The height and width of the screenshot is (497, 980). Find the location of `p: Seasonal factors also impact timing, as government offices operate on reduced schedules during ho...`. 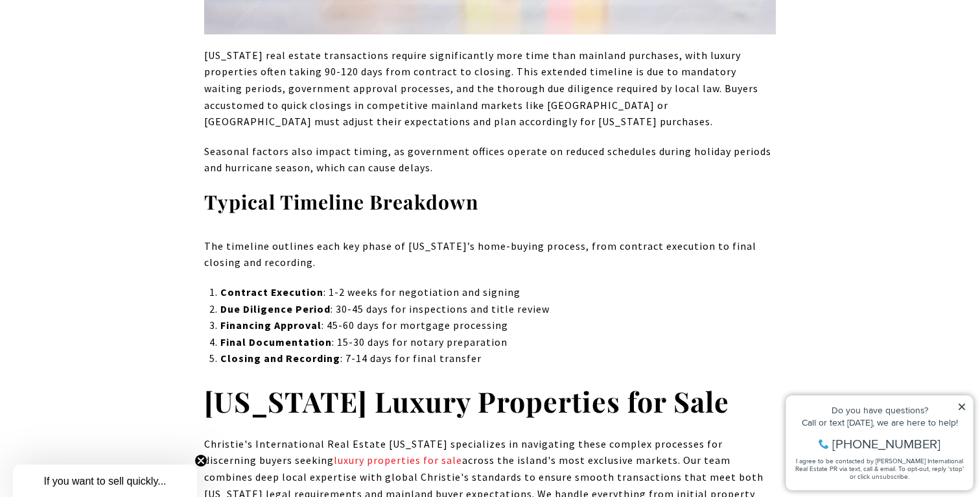

p: Seasonal factors also impact timing, as government offices operate on reduced schedules during ho... is located at coordinates (490, 160).